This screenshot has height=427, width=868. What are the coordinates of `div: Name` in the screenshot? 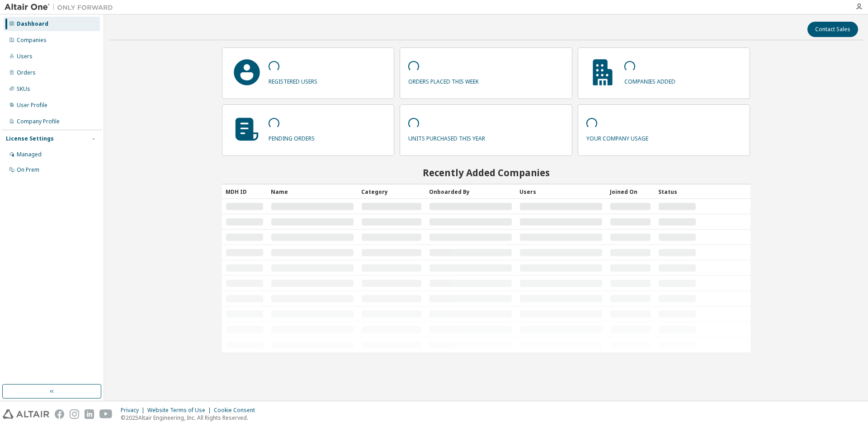 It's located at (312, 191).